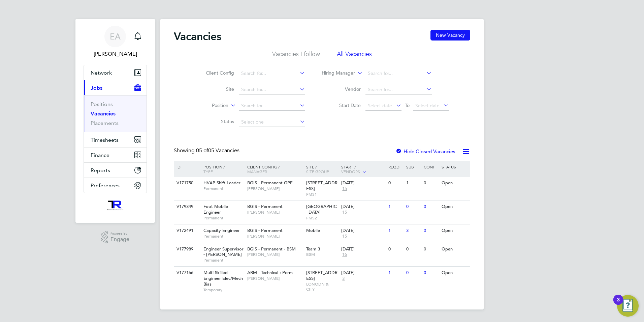 This screenshot has height=322, width=644. What do you see at coordinates (197, 36) in the screenshot?
I see `h2: Vacancies` at bounding box center [197, 36].